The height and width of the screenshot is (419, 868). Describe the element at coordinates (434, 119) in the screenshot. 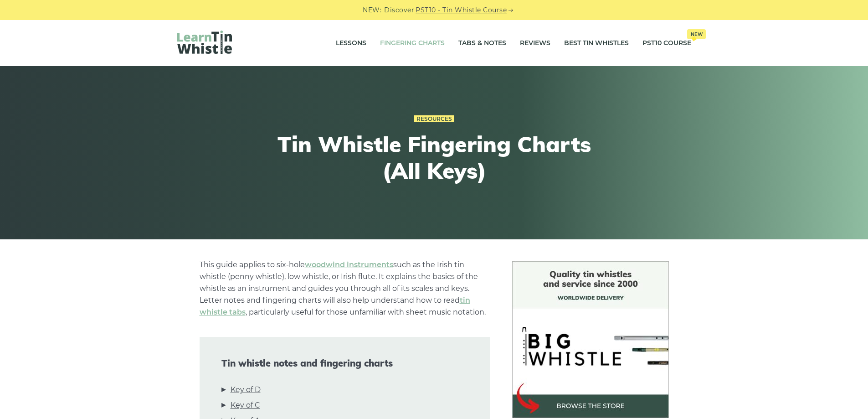

I see `a: Resources` at that location.